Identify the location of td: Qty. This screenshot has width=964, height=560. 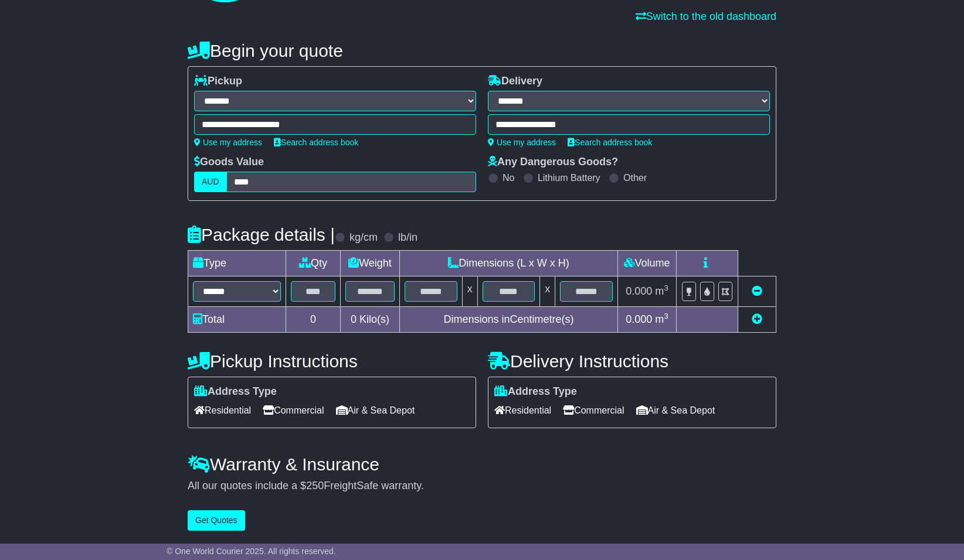
(313, 263).